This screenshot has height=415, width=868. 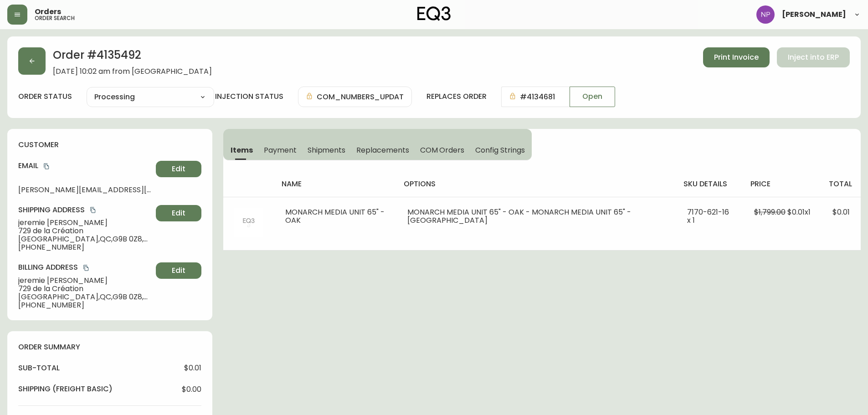 I want to click on img: 404Image.svg, so click(x=249, y=223).